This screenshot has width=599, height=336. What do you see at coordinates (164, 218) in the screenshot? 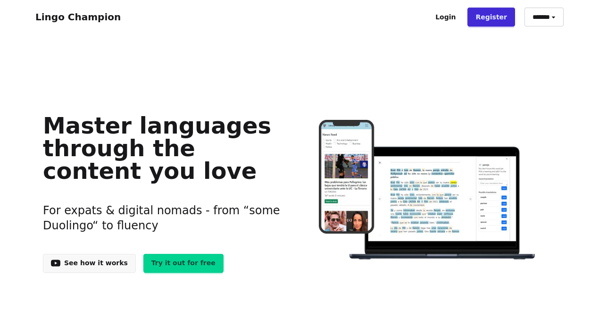
I see `h3: For expats & digital nomads - from “some Duolingo“ to fluency` at bounding box center [164, 218].